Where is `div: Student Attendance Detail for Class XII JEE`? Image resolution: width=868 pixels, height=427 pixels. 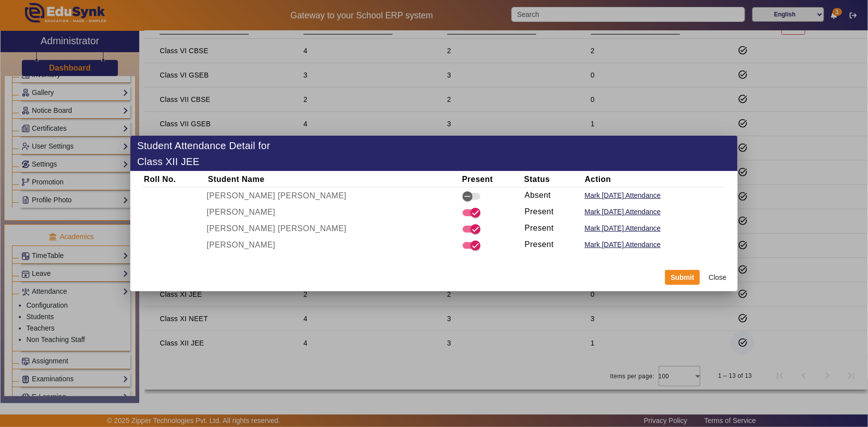 div: Student Attendance Detail for Class XII JEE is located at coordinates (210, 154).